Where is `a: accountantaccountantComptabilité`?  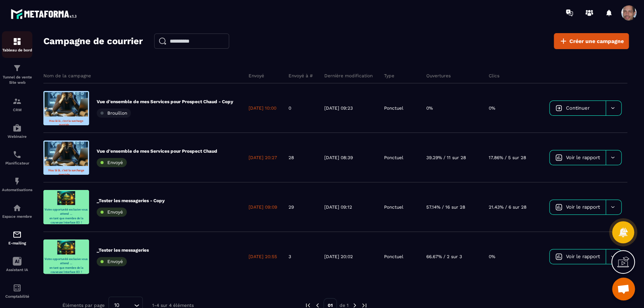
a: accountantaccountantComptabilité is located at coordinates (17, 291).